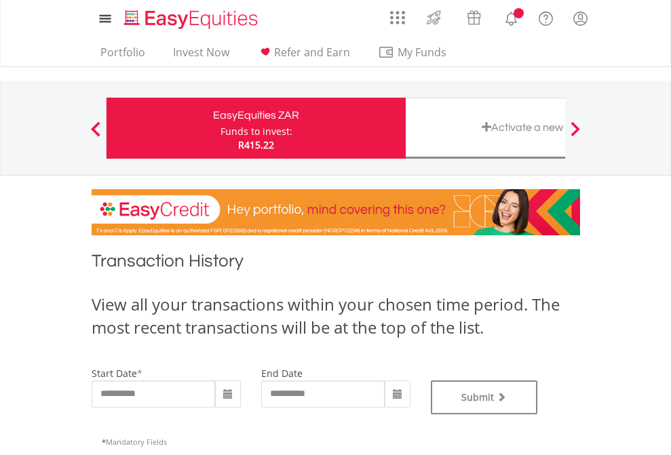 The image size is (671, 455). Describe the element at coordinates (474, 16) in the screenshot. I see `a: Vouchers` at that location.